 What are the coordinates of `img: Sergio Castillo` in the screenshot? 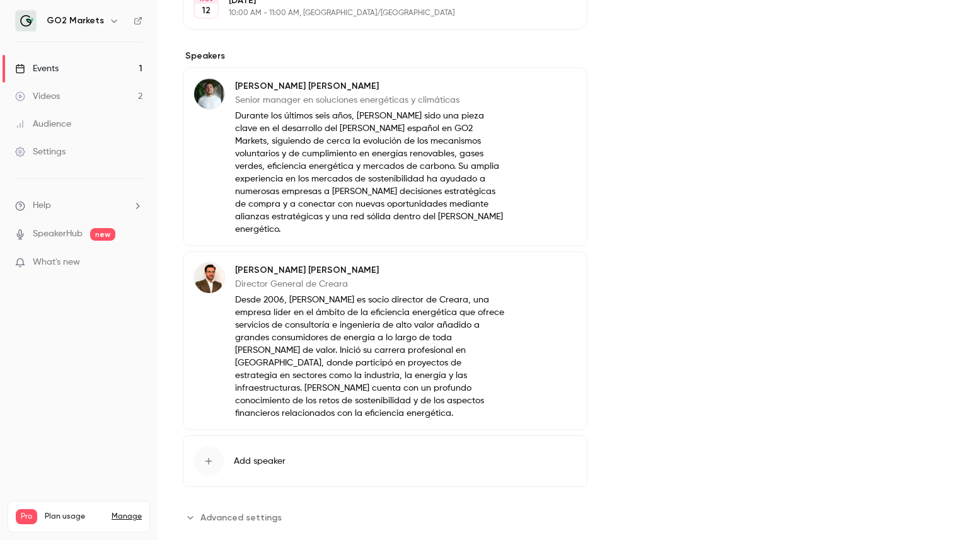 It's located at (209, 94).